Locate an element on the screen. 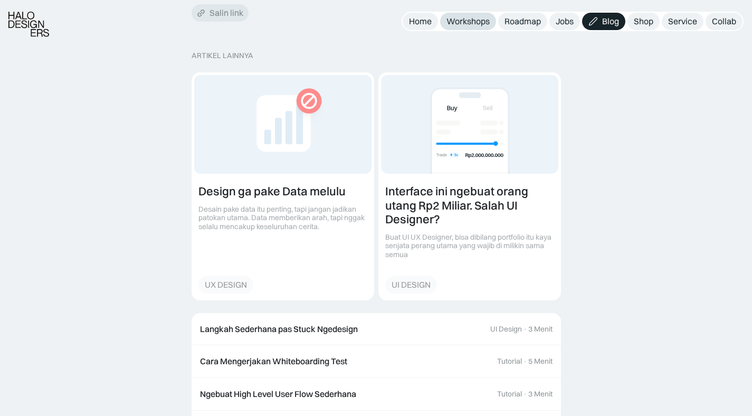 This screenshot has width=752, height=416. a: Collab is located at coordinates (724, 21).